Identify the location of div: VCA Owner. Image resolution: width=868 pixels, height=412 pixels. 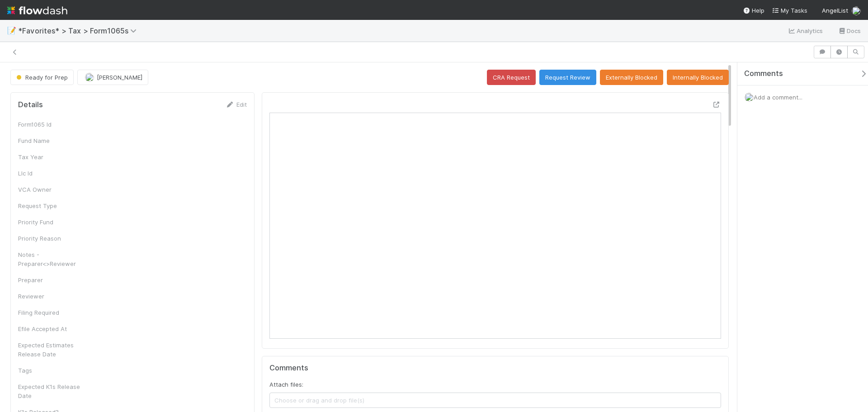
(52, 189).